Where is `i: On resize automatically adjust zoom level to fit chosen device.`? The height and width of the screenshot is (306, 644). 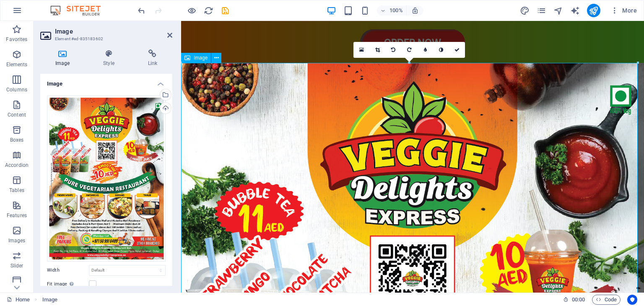 i: On resize automatically adjust zoom level to fit chosen device. is located at coordinates (415, 11).